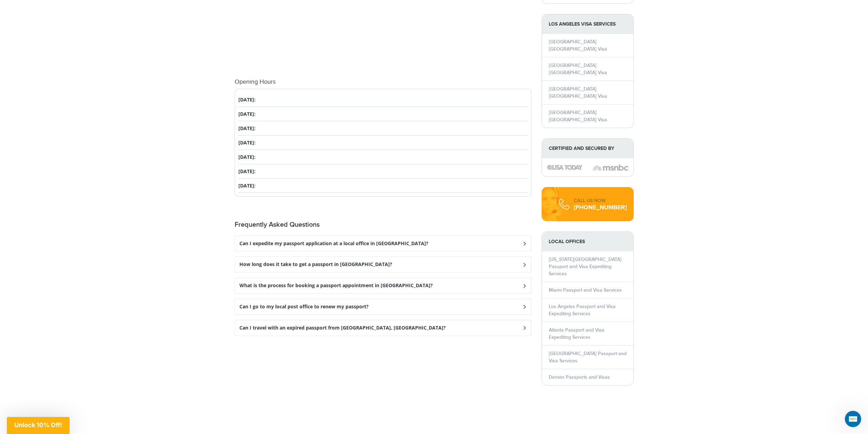 The width and height of the screenshot is (868, 434). Describe the element at coordinates (600, 201) in the screenshot. I see `div: CALL US NOW` at that location.